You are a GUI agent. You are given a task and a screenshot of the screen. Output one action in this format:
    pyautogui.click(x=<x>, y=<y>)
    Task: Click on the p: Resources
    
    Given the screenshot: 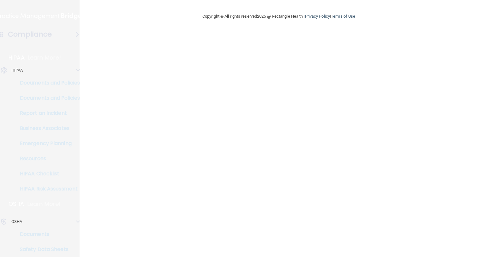 What is the action you would take?
    pyautogui.click(x=47, y=159)
    